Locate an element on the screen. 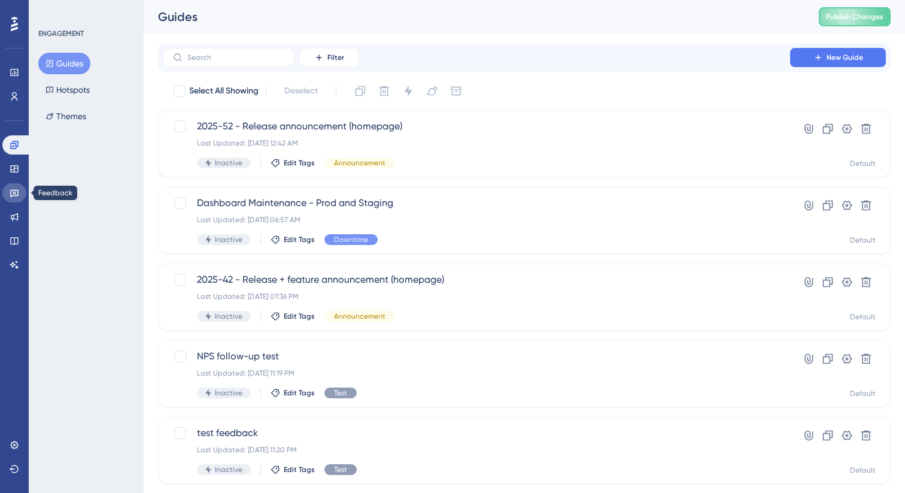 The image size is (905, 493). span: 2025-52 - Release announcement (homepage) is located at coordinates (477, 126).